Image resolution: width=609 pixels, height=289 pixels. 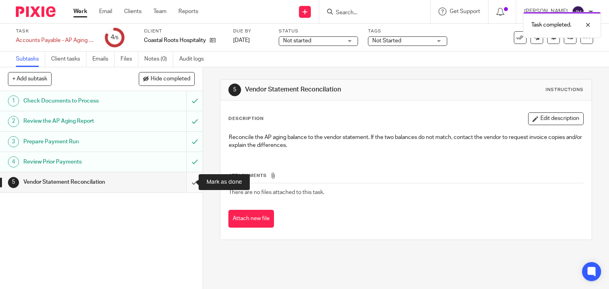 I want to click on a: Client tasks, so click(x=69, y=59).